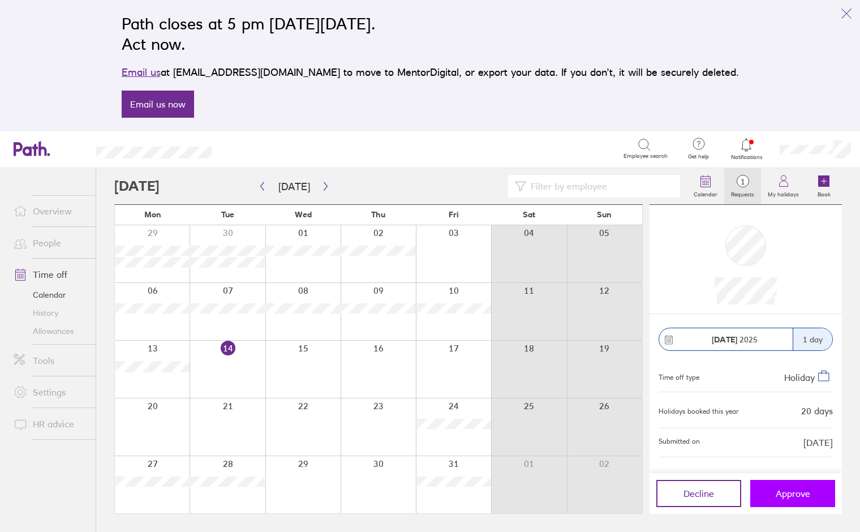  I want to click on a: Time off, so click(50, 275).